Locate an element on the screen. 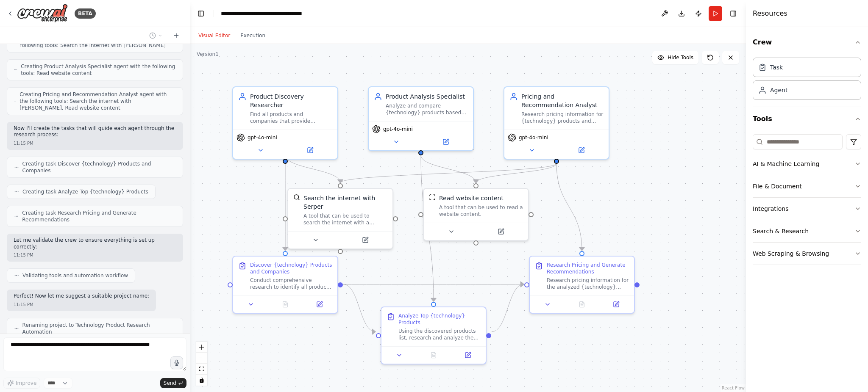 The height and width of the screenshot is (392, 868). div: Version 1 is located at coordinates (208, 54).